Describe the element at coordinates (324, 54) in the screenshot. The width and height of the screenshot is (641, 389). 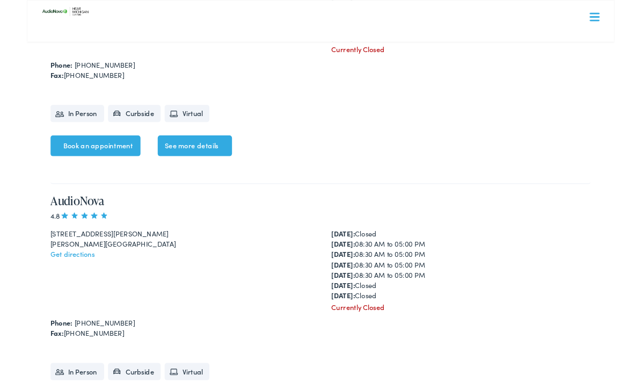
I see `a: What We Offer` at that location.